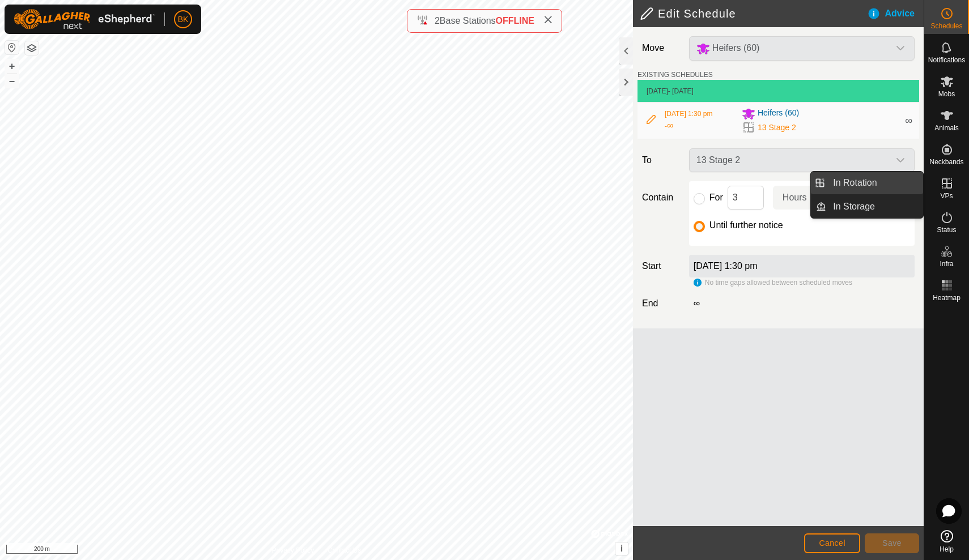 The height and width of the screenshot is (560, 969). What do you see at coordinates (946, 264) in the screenshot?
I see `span: Infra` at bounding box center [946, 264].